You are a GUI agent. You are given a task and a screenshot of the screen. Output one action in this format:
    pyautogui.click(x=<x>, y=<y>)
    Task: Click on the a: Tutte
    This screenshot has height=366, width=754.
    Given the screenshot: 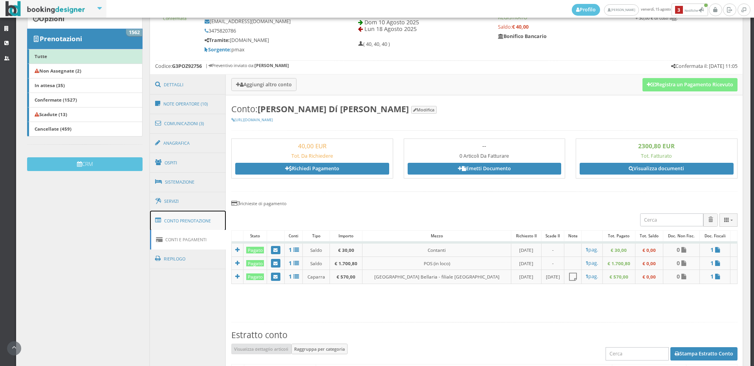 What is the action you would take?
    pyautogui.click(x=85, y=57)
    